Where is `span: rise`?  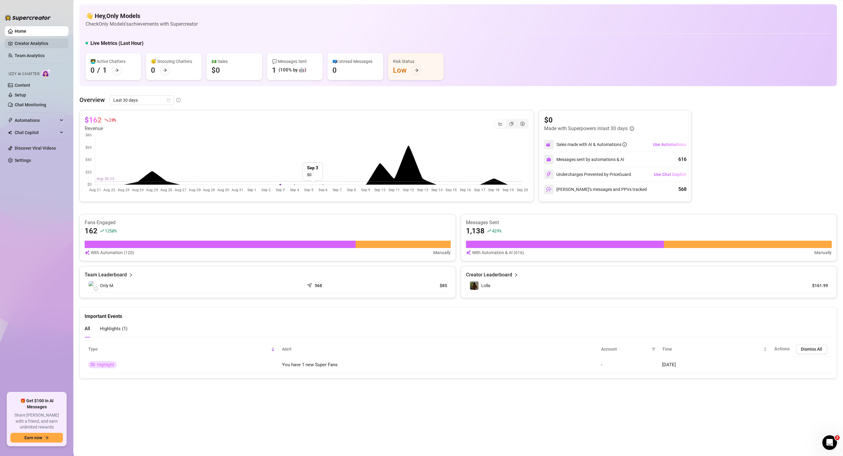
span: rise is located at coordinates (102, 231).